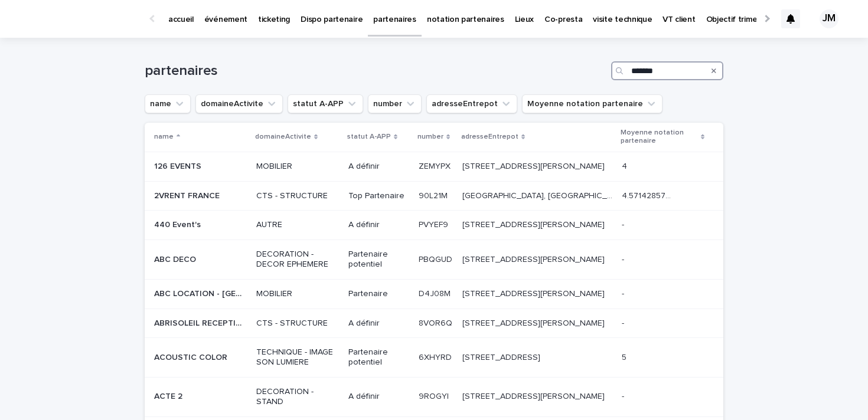  What do you see at coordinates (188, 195) in the screenshot?
I see `p: 2VRENT FRANCE` at bounding box center [188, 195].